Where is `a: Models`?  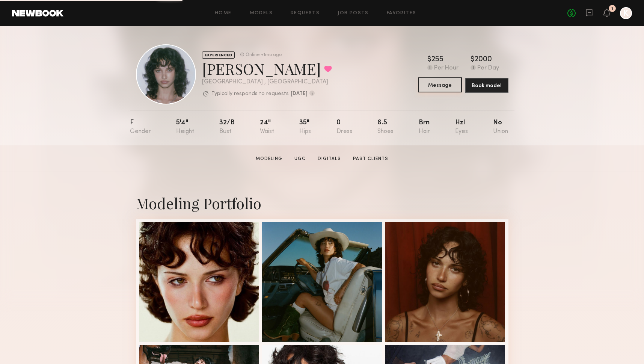
a: Models is located at coordinates (261, 13).